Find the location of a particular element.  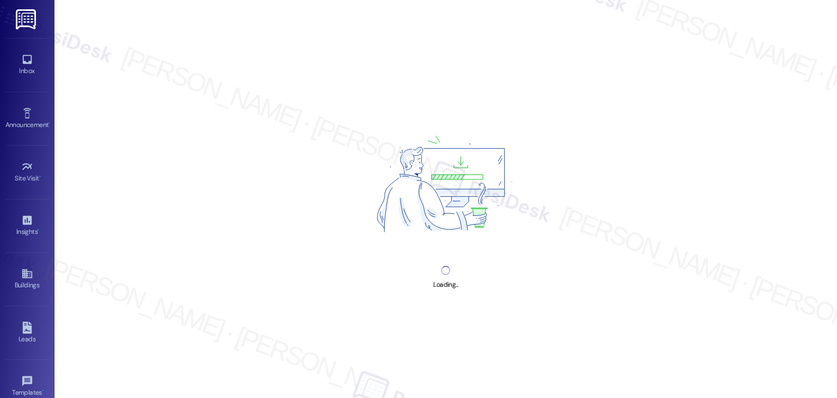

a: Insights • is located at coordinates (27, 226).